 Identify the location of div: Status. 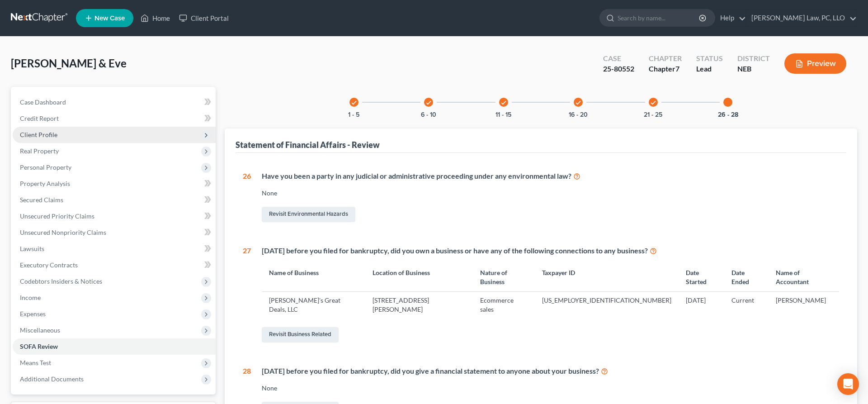
(709, 58).